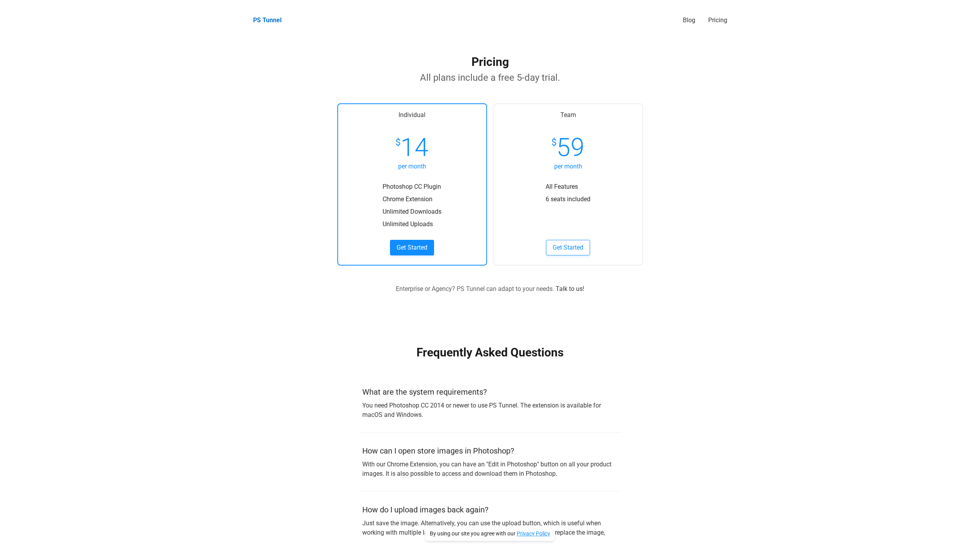  Describe the element at coordinates (570, 289) in the screenshot. I see `a: Talk to us!` at that location.